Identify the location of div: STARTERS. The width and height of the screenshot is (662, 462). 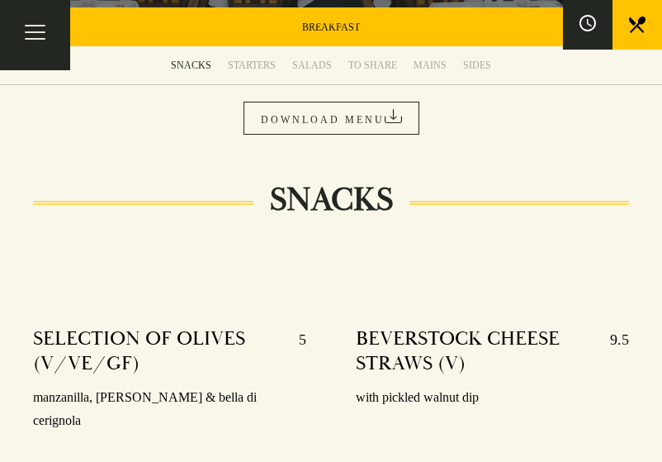
(252, 65).